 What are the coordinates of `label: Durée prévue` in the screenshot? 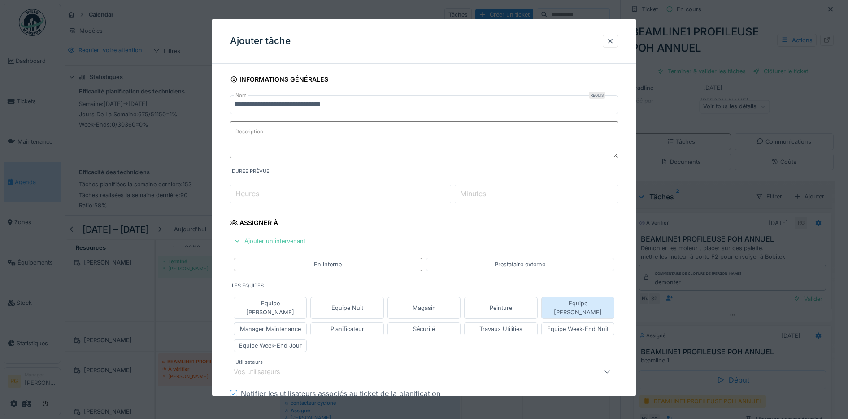 It's located at (425, 172).